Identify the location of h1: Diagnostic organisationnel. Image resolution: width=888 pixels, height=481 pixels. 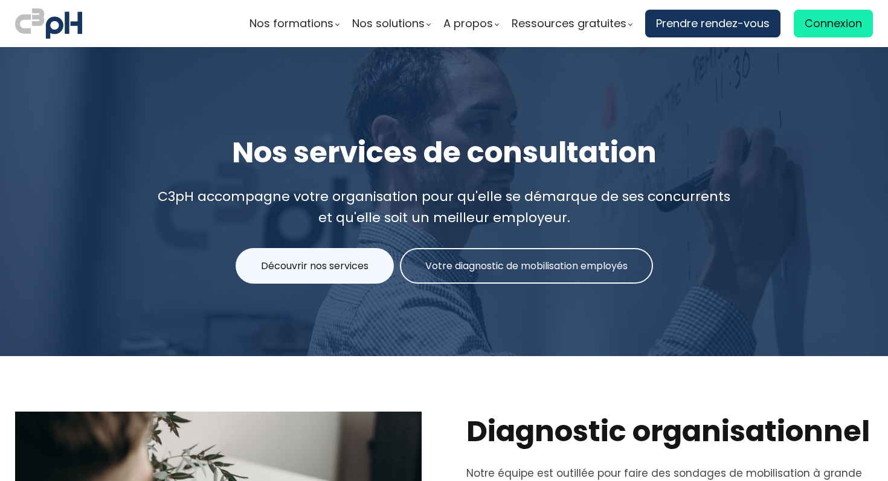
(669, 432).